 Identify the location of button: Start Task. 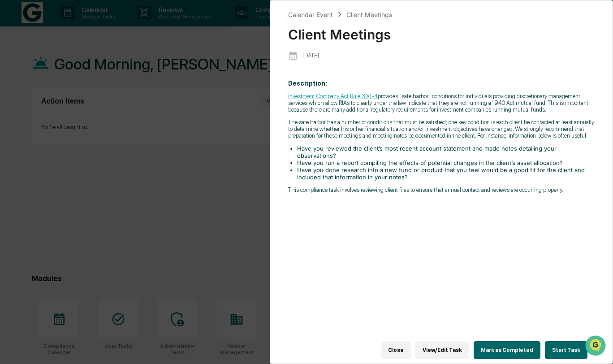
(566, 350).